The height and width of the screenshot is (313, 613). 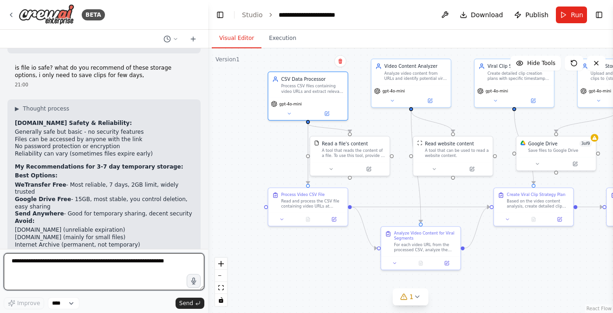 I want to click on li: No password protection or encryption, so click(x=104, y=147).